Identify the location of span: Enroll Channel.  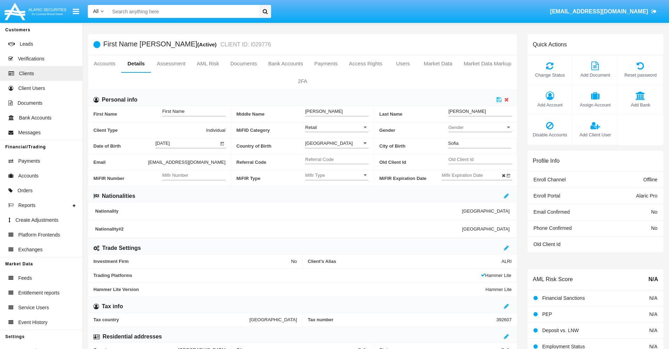
(550, 180).